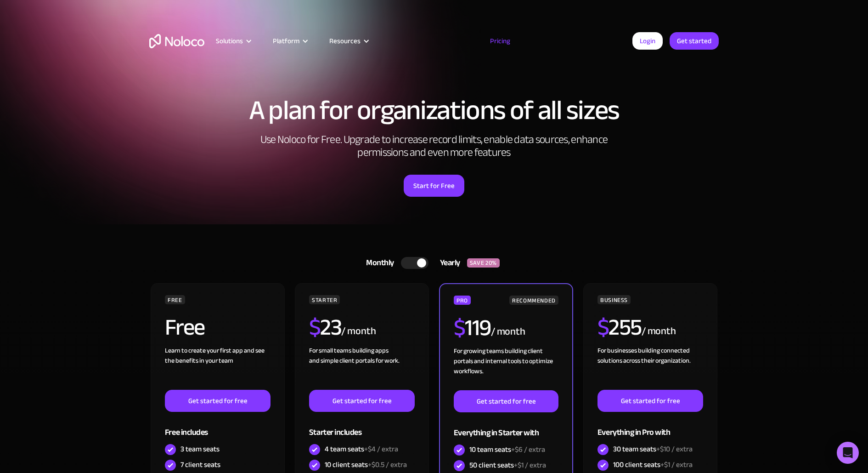  What do you see at coordinates (472, 328) in the screenshot?
I see `h2: 119` at bounding box center [472, 328].